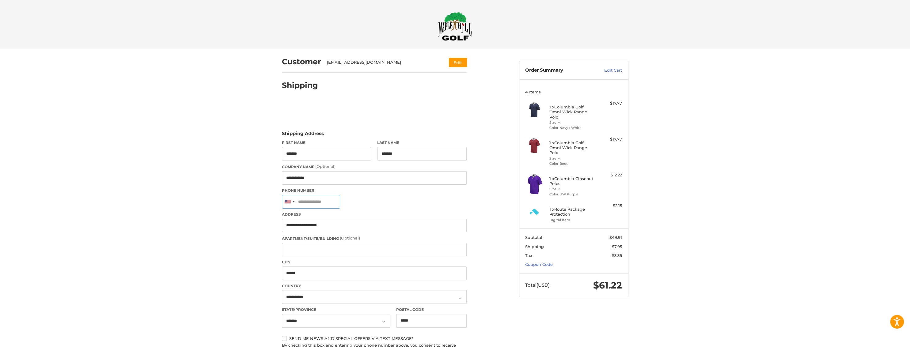 This screenshot has width=910, height=347. What do you see at coordinates (303, 135) in the screenshot?
I see `legend: Shipping Address` at bounding box center [303, 135].